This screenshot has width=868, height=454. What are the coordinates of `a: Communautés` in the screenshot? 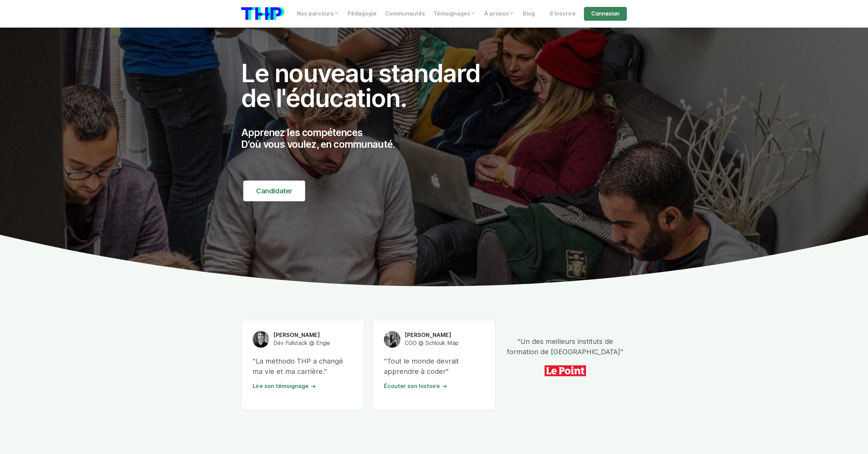 It's located at (405, 14).